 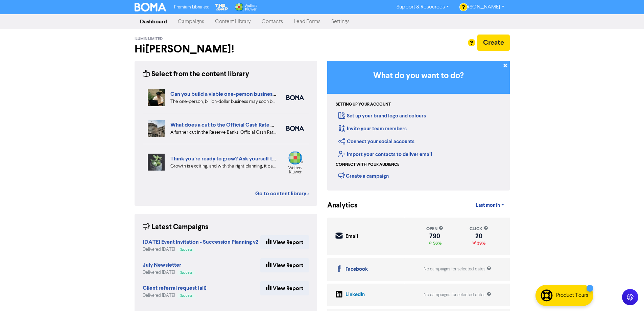 I want to click on span: Premium Libraries:, so click(x=192, y=7).